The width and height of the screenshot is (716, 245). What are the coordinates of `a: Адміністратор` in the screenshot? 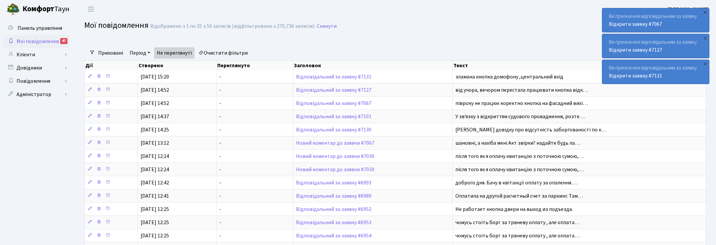 It's located at (36, 94).